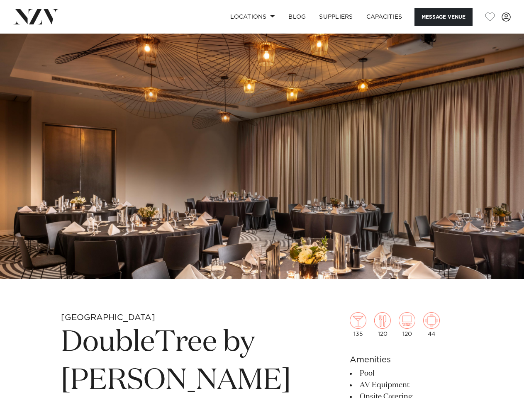 The height and width of the screenshot is (398, 524). What do you see at coordinates (384, 17) in the screenshot?
I see `a: Capacities` at bounding box center [384, 17].